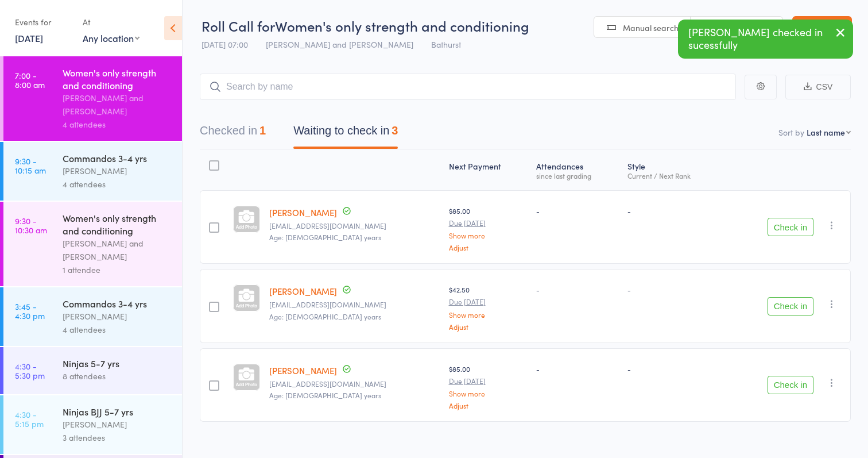  Describe the element at coordinates (577, 176) in the screenshot. I see `div: since last grading` at that location.